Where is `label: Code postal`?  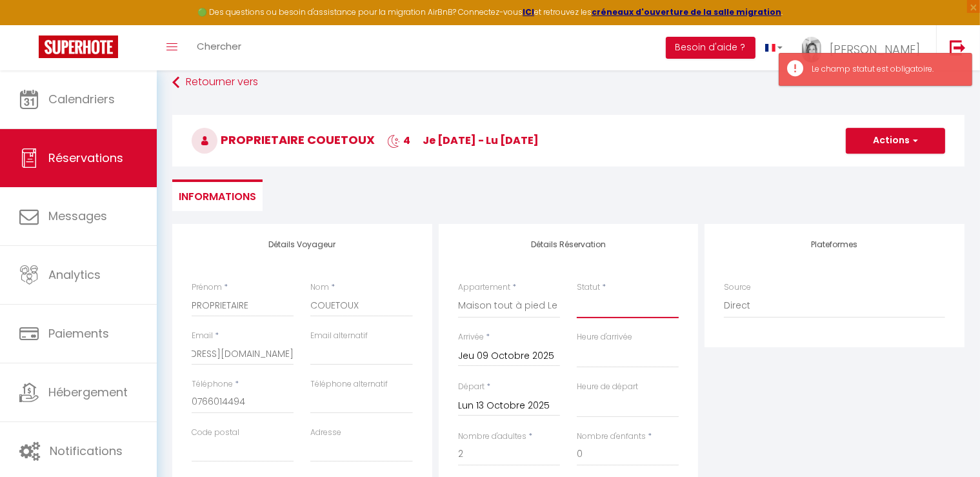 label: Code postal is located at coordinates (215, 432).